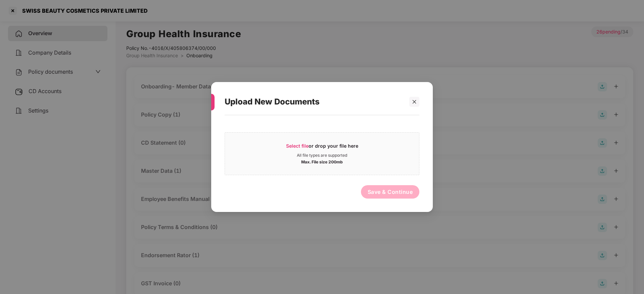 This screenshot has height=294, width=644. I want to click on div: All file types are supported, so click(322, 156).